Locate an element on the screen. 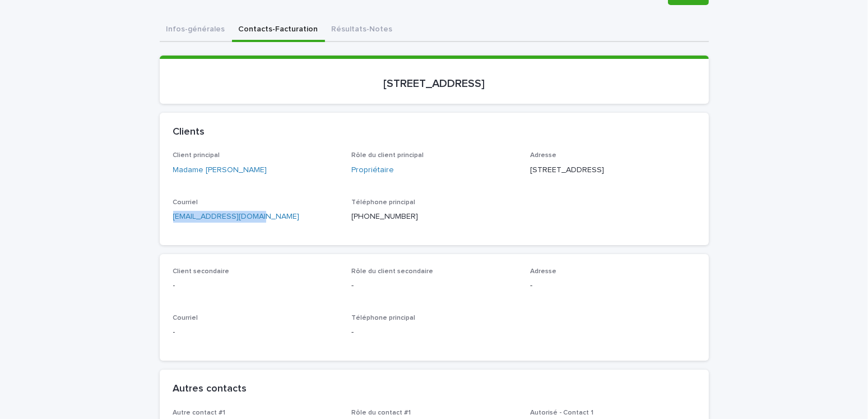  button: Résultats-Notes is located at coordinates (362, 30).